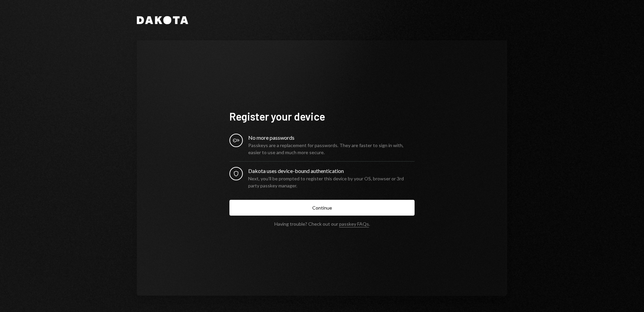 The width and height of the screenshot is (644, 312). What do you see at coordinates (331, 182) in the screenshot?
I see `div: Next, you’ll be prompted to register this device by your OS, browser or 3rd party passkey manager.` at bounding box center [331, 182].